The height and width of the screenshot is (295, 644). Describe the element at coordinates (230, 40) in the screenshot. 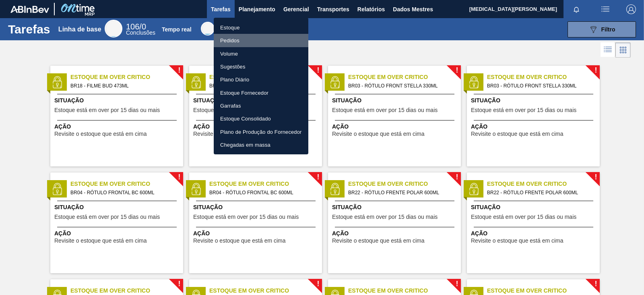

I see `font: Pedidos` at that location.